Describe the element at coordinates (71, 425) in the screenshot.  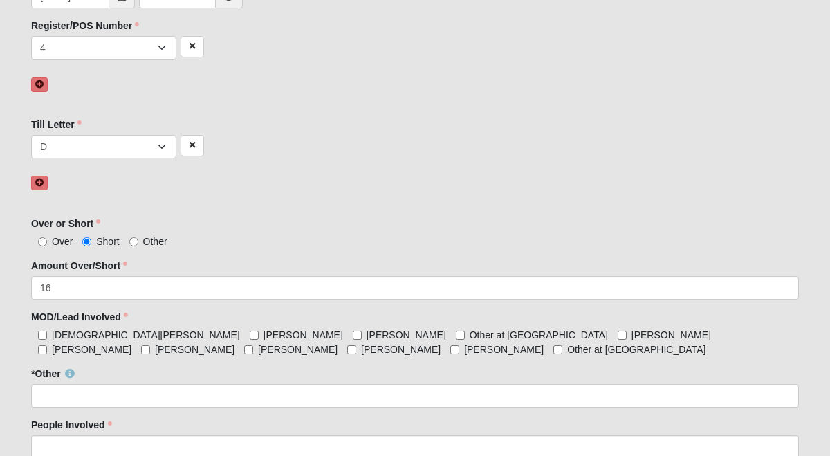
I see `label: People Involved` at that location.